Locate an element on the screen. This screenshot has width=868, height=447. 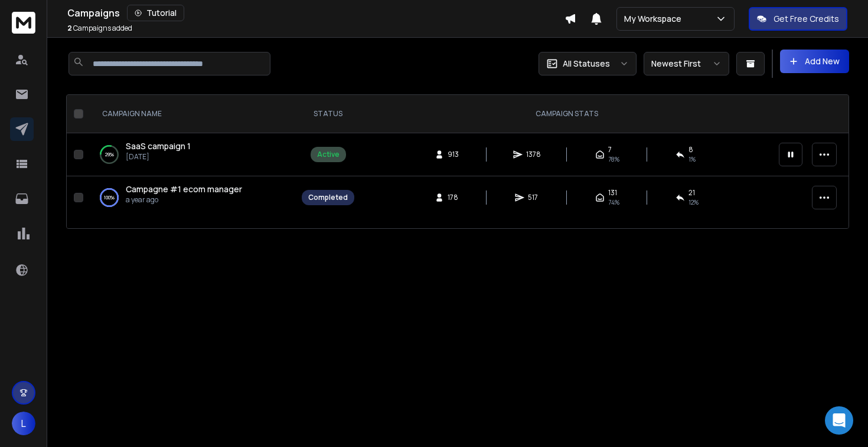
span: 8 is located at coordinates (690, 150).